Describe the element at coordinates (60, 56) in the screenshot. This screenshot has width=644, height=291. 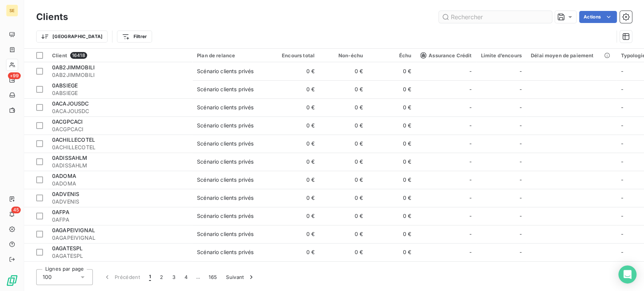
I see `span: Client` at that location.